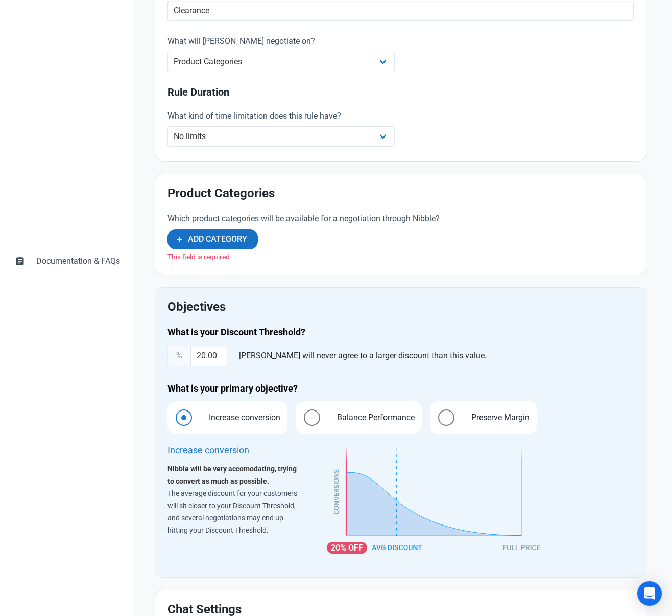 The image size is (672, 616). I want to click on a: assignmentDocumentation & FAQs, so click(67, 261).